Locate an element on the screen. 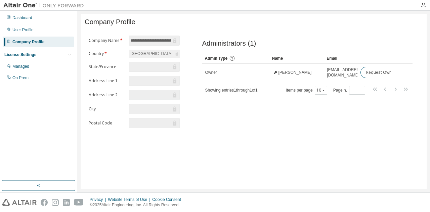  div: Email is located at coordinates (340, 58).